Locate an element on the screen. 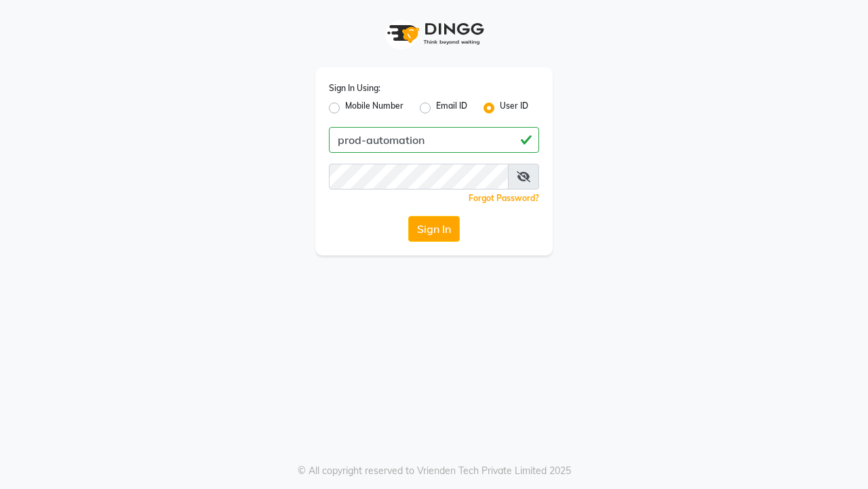 This screenshot has width=868, height=489. label: Email ID is located at coordinates (452, 108).